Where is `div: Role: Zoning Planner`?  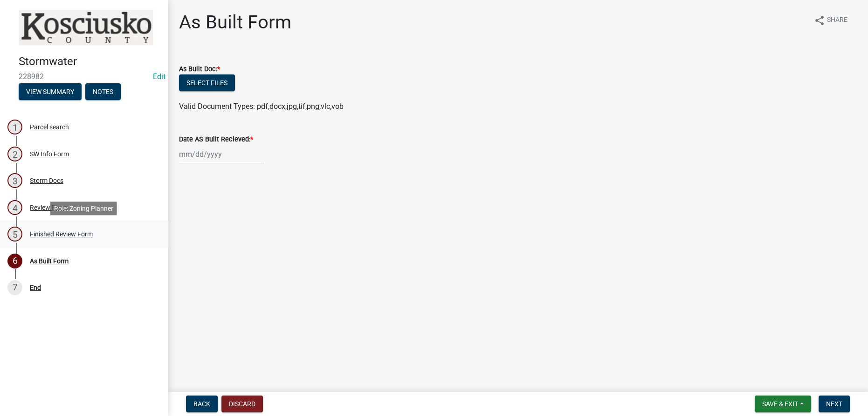 div: Role: Zoning Planner is located at coordinates (84, 208).